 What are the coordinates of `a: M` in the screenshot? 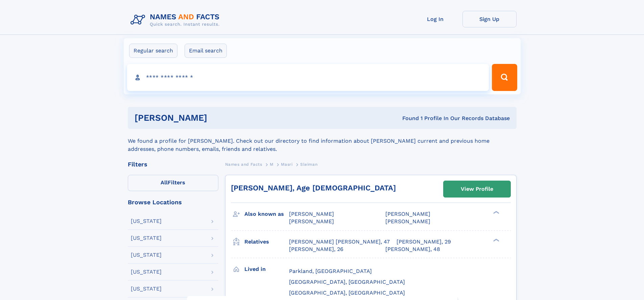 It's located at (272, 164).